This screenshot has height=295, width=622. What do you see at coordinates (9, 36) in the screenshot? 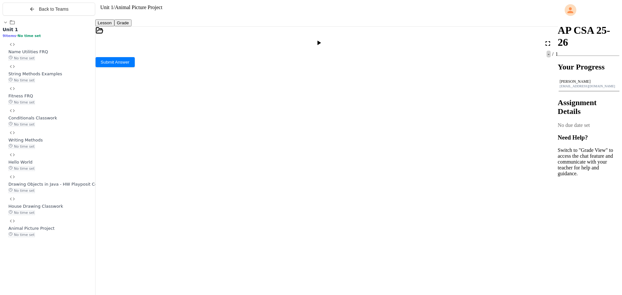
I see `span: 9 items` at bounding box center [9, 36].